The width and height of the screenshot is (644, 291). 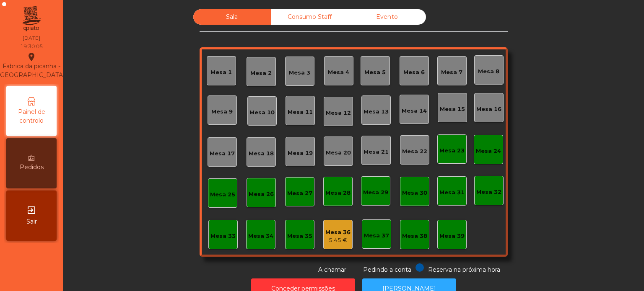 I want to click on div: Mesa 11, so click(x=300, y=112).